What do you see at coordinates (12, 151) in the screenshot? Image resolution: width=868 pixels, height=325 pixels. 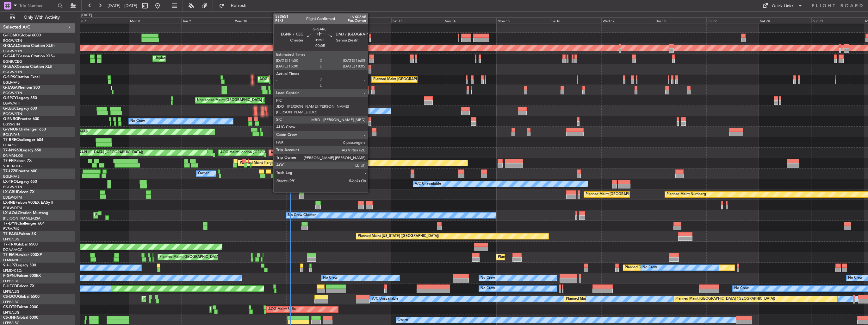 I see `span: T7-N1960` at bounding box center [12, 151].